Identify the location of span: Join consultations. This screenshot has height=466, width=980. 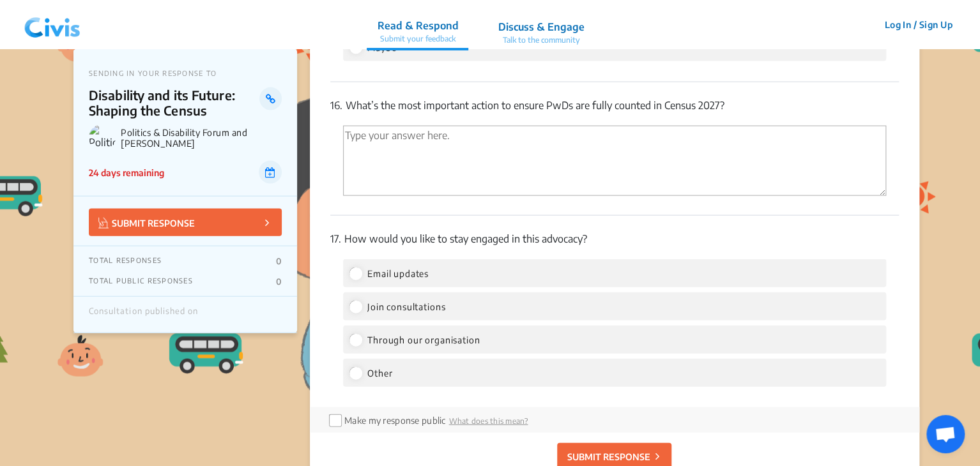
(406, 307).